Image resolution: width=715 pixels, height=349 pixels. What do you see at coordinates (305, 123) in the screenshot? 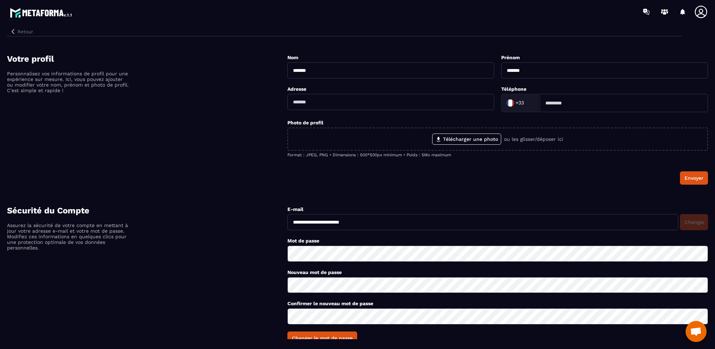
I see `label: Photo de profil` at bounding box center [305, 123].